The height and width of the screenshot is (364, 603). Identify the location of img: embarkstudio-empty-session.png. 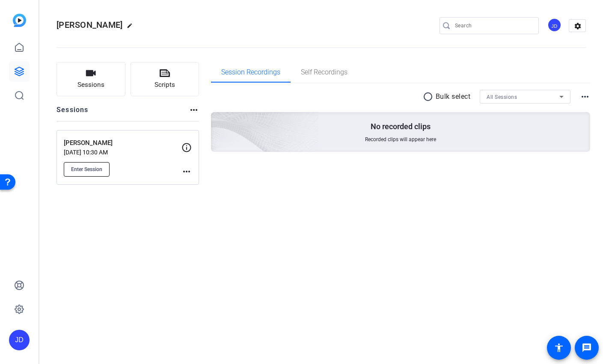
(217, 120).